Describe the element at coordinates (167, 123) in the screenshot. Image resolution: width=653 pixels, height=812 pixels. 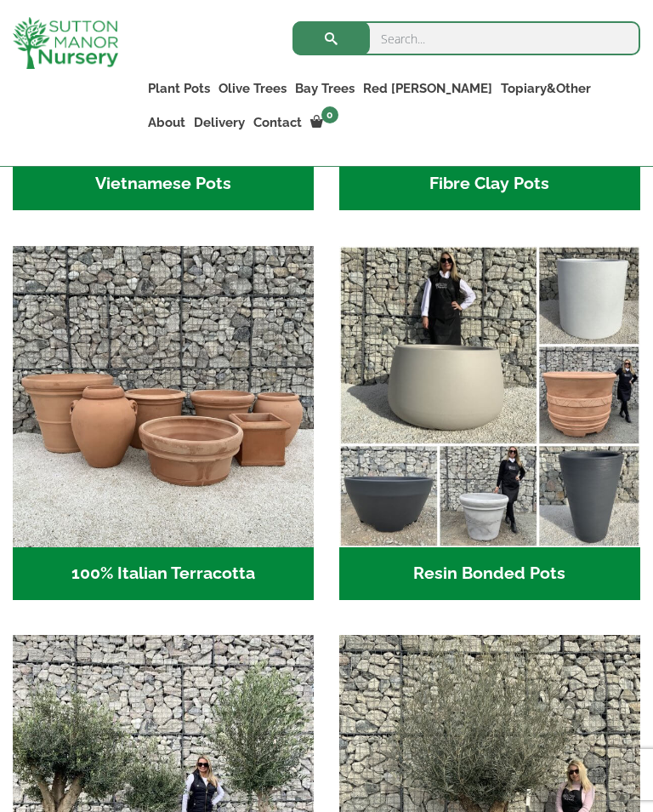
I see `a: About` at that location.